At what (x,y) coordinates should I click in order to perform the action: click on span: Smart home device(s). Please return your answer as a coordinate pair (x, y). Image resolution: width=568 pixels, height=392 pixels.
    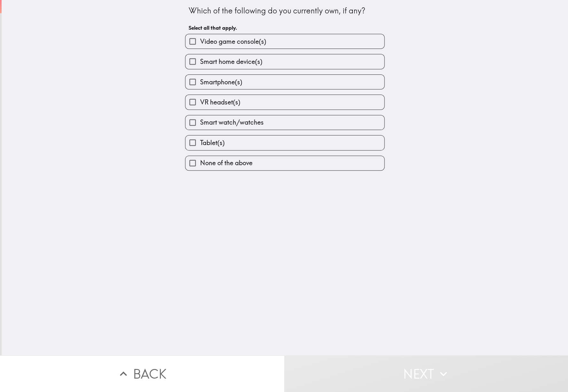
    Looking at the image, I should click on (231, 62).